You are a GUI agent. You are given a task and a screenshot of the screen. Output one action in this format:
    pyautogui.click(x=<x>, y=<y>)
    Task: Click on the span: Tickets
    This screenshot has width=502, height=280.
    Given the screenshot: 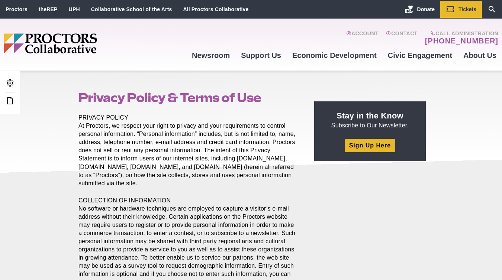 What is the action you would take?
    pyautogui.click(x=467, y=9)
    